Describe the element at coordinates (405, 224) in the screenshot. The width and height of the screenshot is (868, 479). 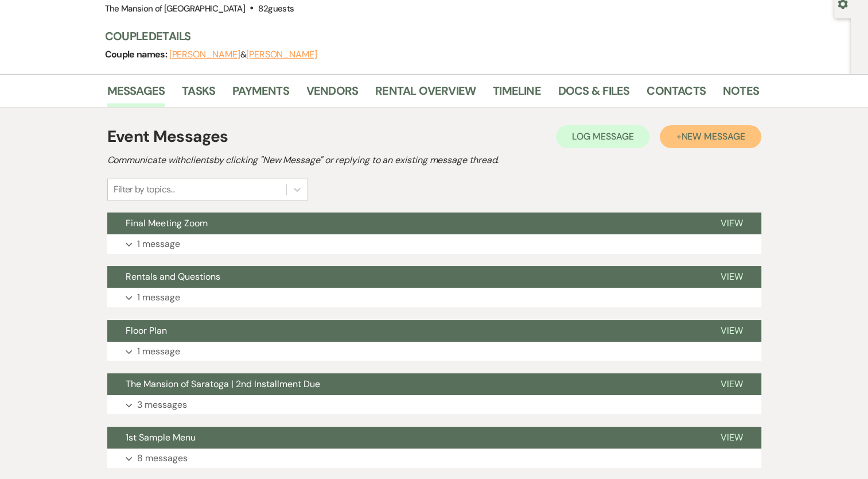
I see `button: Final Meeting Zoom` at that location.